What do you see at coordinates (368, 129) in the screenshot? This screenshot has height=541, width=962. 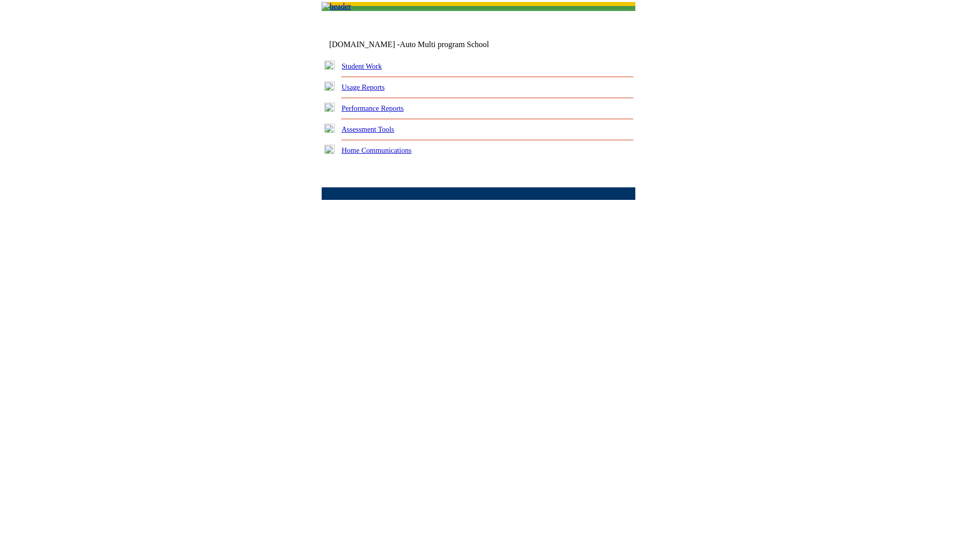 I see `a: Assessment Tools` at bounding box center [368, 129].